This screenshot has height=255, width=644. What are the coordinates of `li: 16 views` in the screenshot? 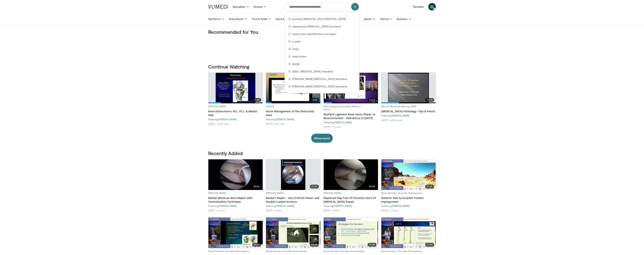 It's located at (221, 210).